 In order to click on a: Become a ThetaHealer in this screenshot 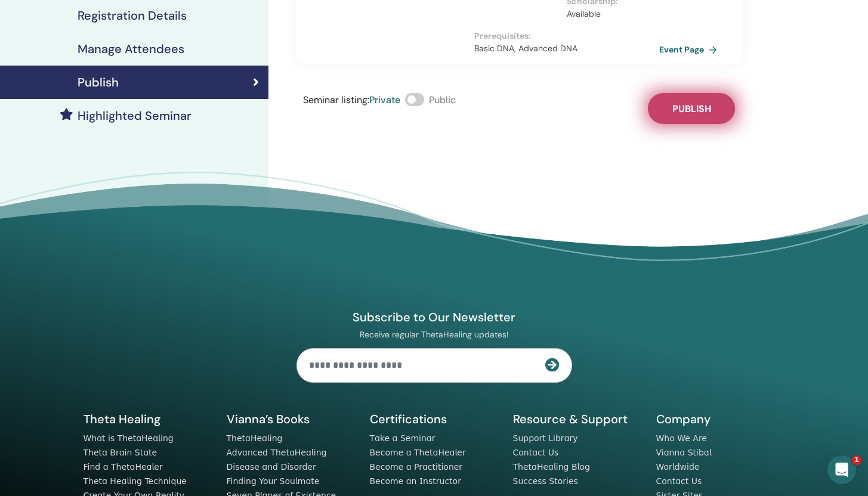, I will do `click(417, 452)`.